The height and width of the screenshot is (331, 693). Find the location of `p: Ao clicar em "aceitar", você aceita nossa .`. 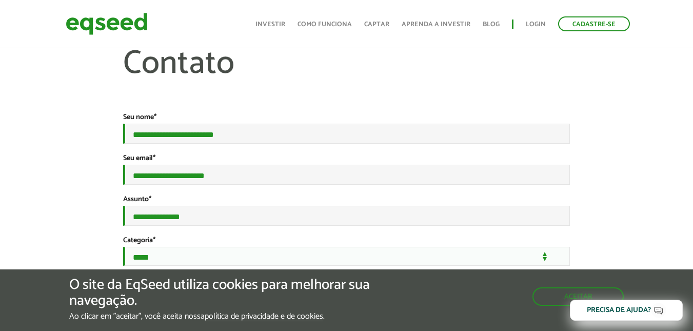

p: Ao clicar em "aceitar", você aceita nossa . is located at coordinates (235, 316).